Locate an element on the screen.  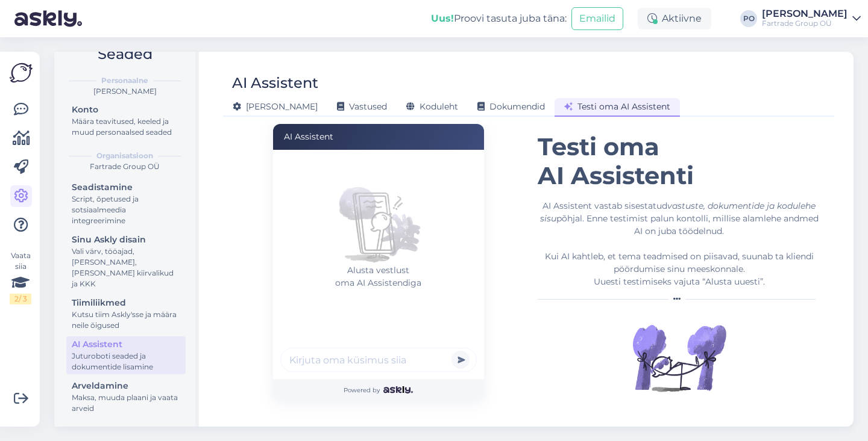
a: KontoMäära teavitused, keeled ja muud personaalsed seaded is located at coordinates (126, 121).